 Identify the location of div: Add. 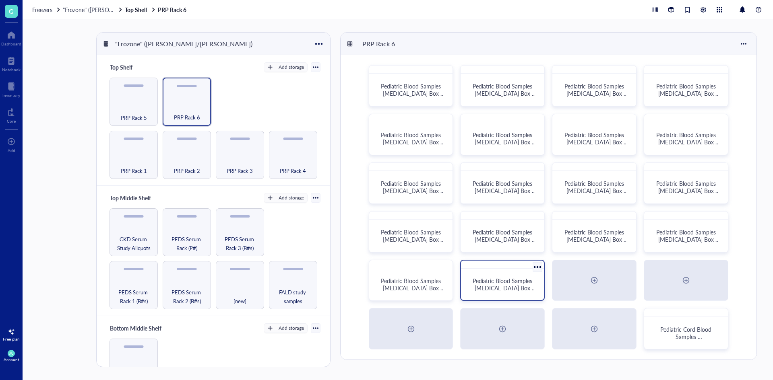
(11, 151).